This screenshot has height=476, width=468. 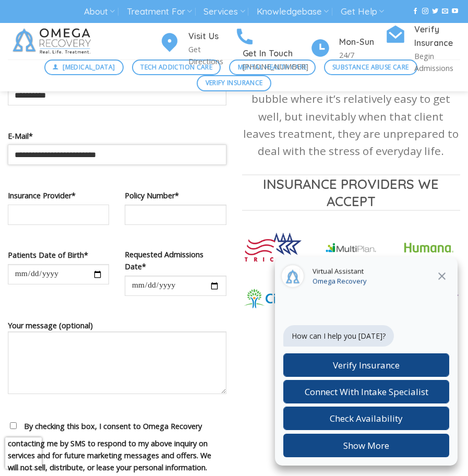 What do you see at coordinates (176, 261) in the screenshot?
I see `label: Requested Admissions Date*` at bounding box center [176, 261].